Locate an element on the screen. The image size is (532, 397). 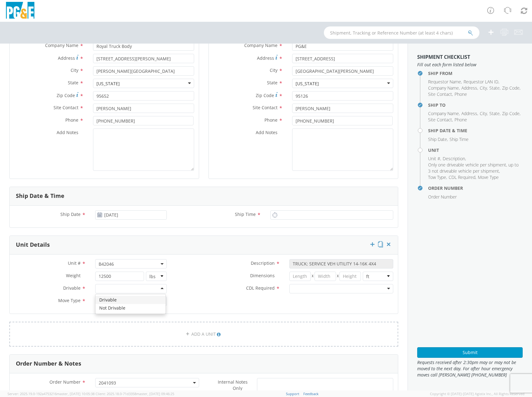
a: Feedback is located at coordinates (311, 393).